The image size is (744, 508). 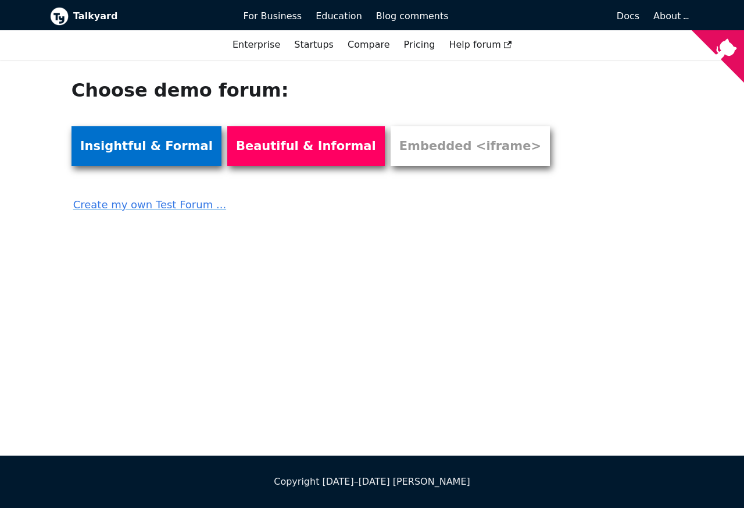 What do you see at coordinates (412, 16) in the screenshot?
I see `a: Blog comments` at bounding box center [412, 16].